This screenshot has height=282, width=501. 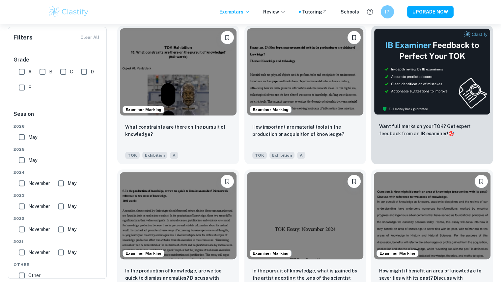 What do you see at coordinates (314, 12) in the screenshot?
I see `a: Tutoring` at bounding box center [314, 12].